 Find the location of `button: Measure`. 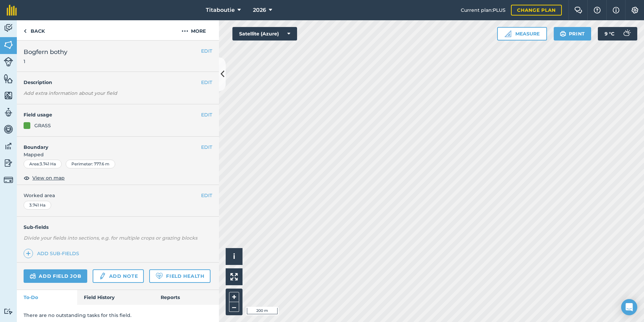

button: Measure is located at coordinates (521, 34).